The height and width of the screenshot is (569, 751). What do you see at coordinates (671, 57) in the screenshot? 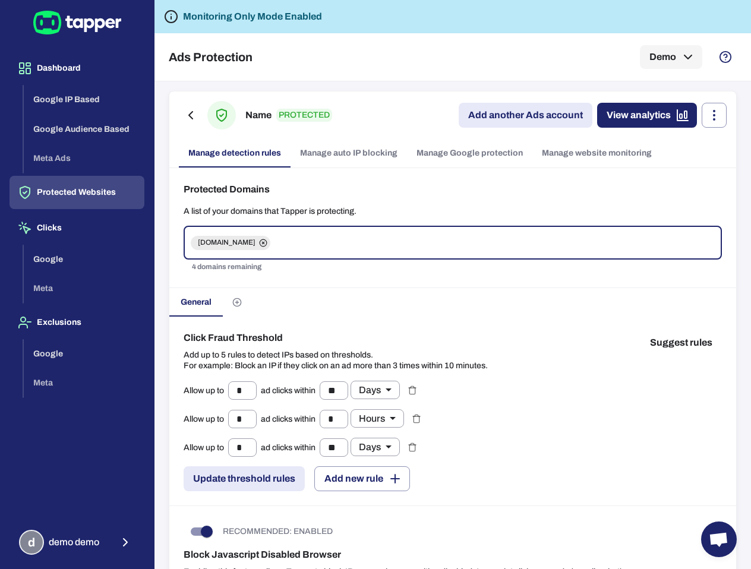
I see `button: Demo` at bounding box center [671, 57].